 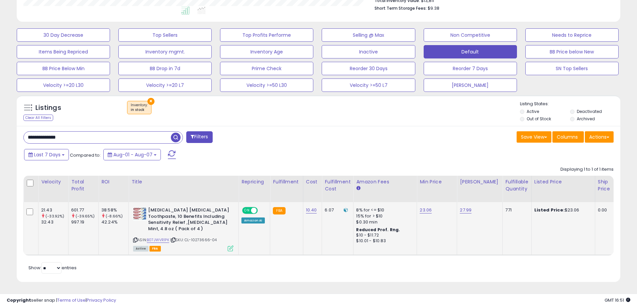 I want to click on button: Inventory mgmt., so click(x=165, y=52).